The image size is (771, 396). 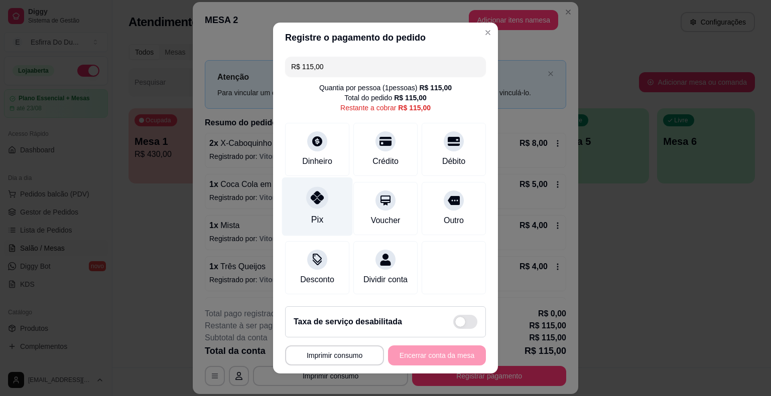 I want to click on div: Desconto, so click(x=317, y=280).